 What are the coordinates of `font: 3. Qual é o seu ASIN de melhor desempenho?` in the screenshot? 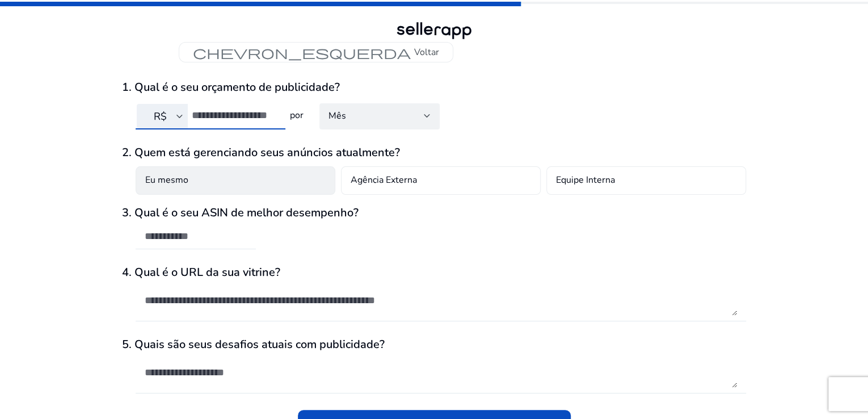 It's located at (240, 213).